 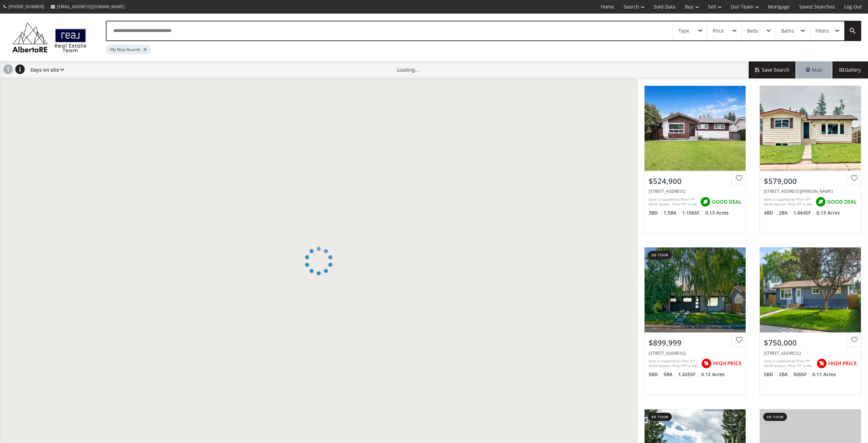 I want to click on span: Map, so click(x=814, y=70).